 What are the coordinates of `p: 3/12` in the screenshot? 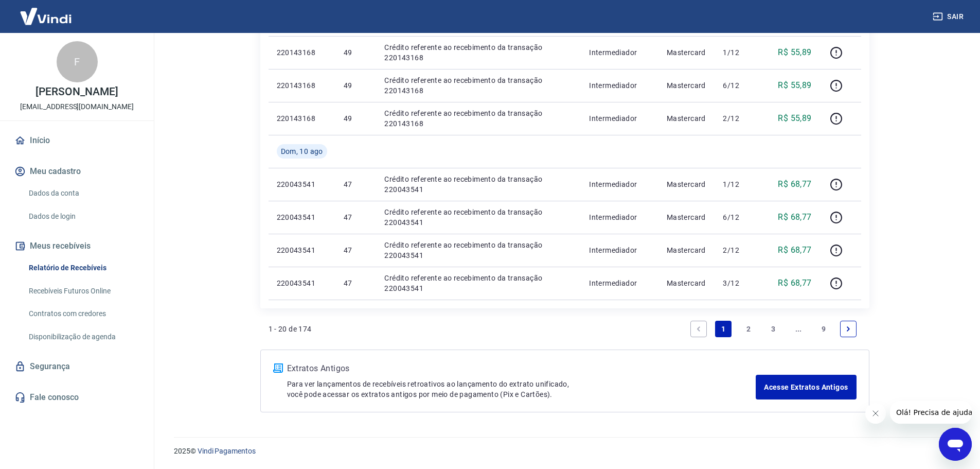 It's located at (737, 283).